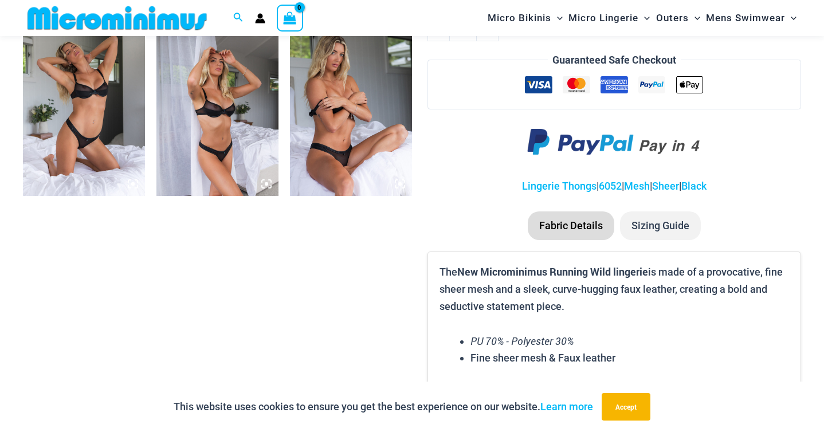  Describe the element at coordinates (383, 407) in the screenshot. I see `p: This website uses cookies to ensure you get the best experience on our website.` at that location.